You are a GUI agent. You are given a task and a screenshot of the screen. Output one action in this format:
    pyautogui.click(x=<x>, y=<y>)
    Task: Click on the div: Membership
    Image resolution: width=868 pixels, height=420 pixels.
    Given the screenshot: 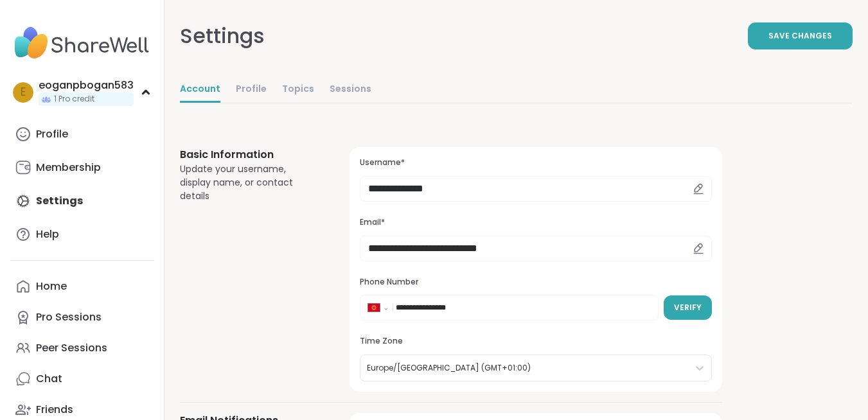 What is the action you would take?
    pyautogui.click(x=68, y=168)
    